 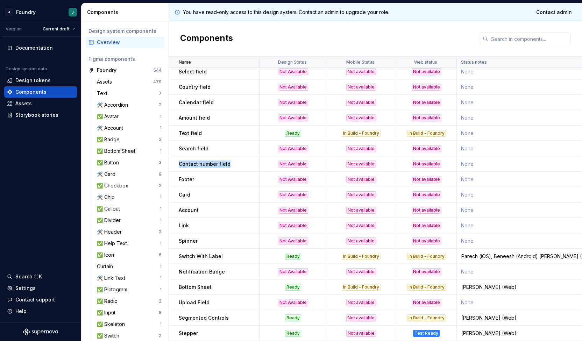 What do you see at coordinates (160, 313) in the screenshot?
I see `div: 8` at bounding box center [160, 313].